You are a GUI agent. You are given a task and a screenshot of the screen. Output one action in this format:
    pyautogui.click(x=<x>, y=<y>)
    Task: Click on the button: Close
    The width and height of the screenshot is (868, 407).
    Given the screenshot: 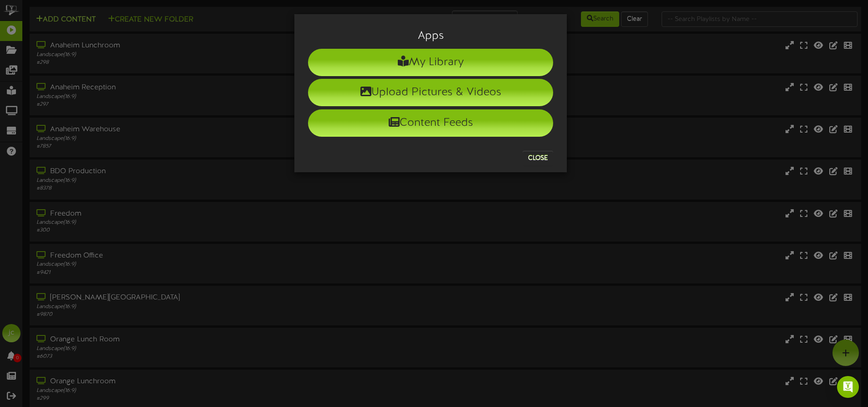 What is the action you would take?
    pyautogui.click(x=537, y=158)
    